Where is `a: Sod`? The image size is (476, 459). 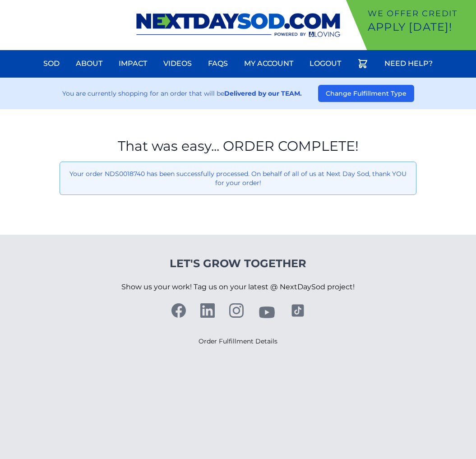 a: Sod is located at coordinates (51, 63).